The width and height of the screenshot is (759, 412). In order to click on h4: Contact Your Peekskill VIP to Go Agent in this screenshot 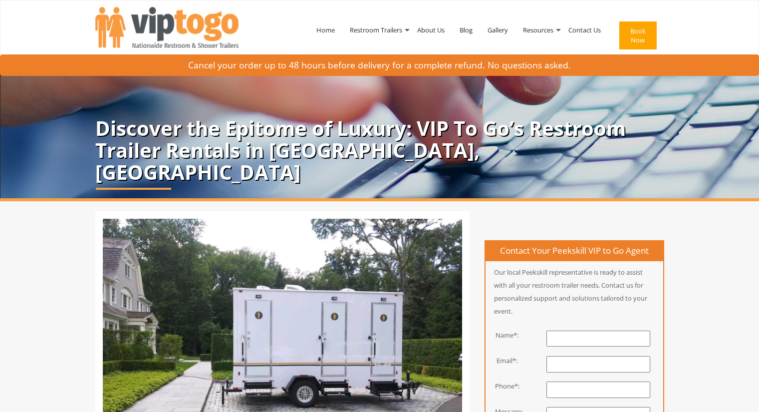, I will do `click(574, 251)`.